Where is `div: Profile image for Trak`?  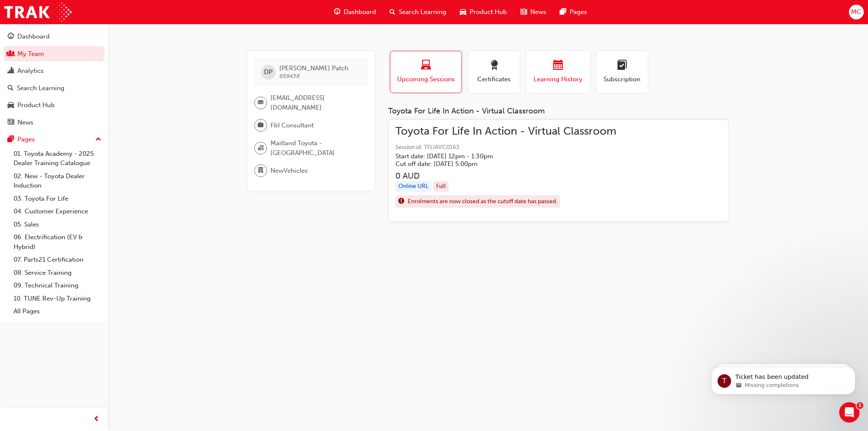 div: Profile image for Trak is located at coordinates (26, 32).